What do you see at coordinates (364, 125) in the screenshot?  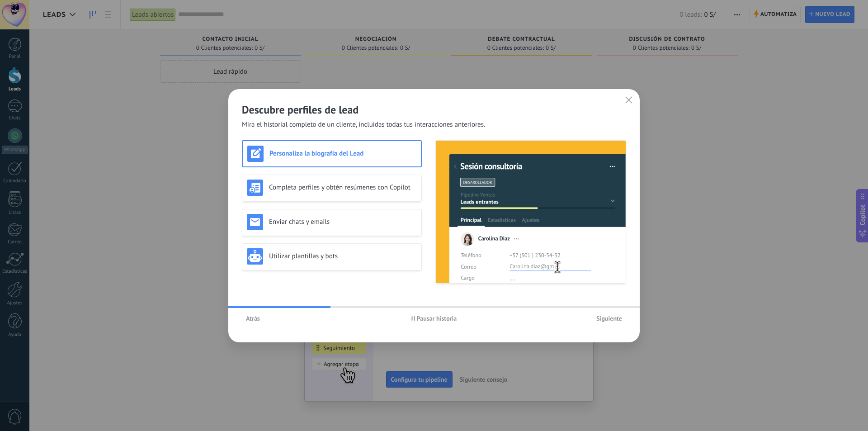 I see `span: Mira el historial completo de un cliente, incluidas todas tus interacciones anteriores.` at bounding box center [364, 125].